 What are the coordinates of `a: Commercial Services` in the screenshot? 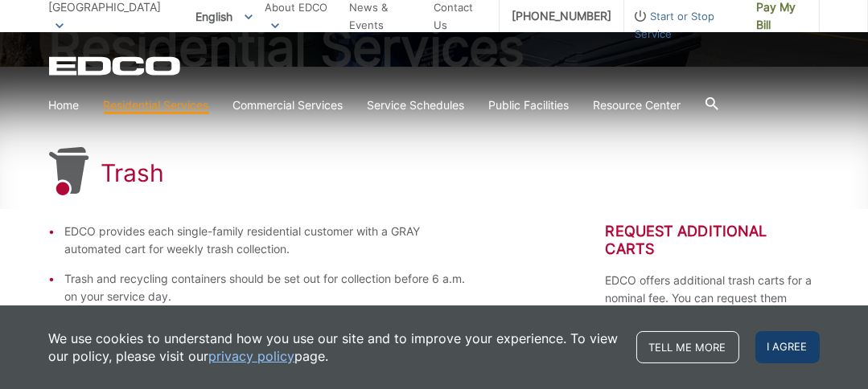 It's located at (288, 106).